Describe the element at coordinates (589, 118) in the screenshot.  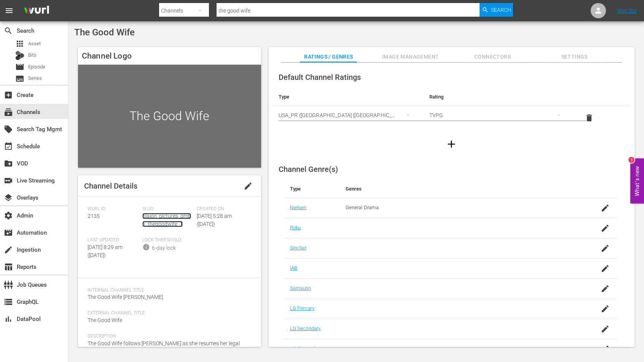
I see `span: delete` at that location.